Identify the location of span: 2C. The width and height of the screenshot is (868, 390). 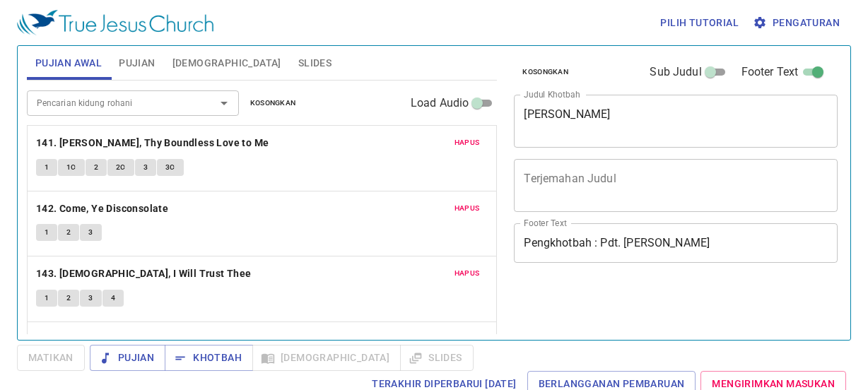
(121, 167).